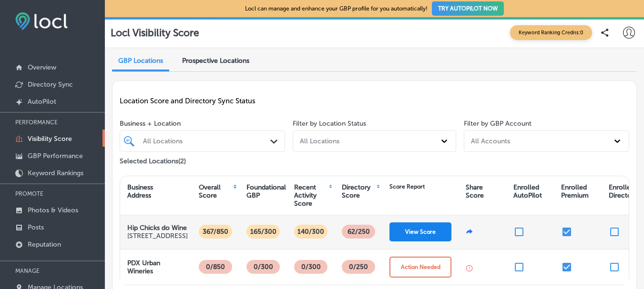 Image resolution: width=644 pixels, height=289 pixels. I want to click on span: Business + Location, so click(202, 123).